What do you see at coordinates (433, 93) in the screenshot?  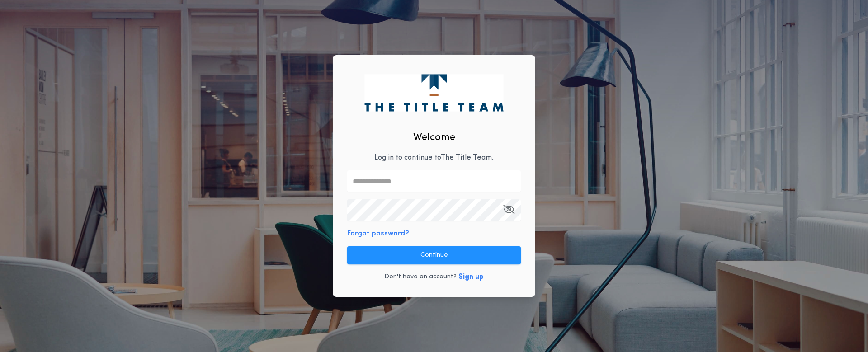 I see `img: logo` at bounding box center [433, 93].